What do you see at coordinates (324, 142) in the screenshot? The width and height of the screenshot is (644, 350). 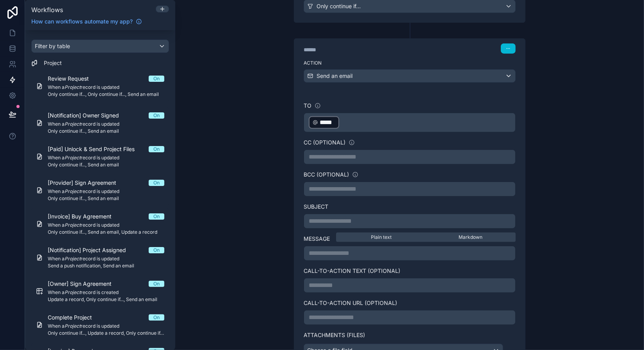 I see `label: CC (optional)` at bounding box center [324, 142].